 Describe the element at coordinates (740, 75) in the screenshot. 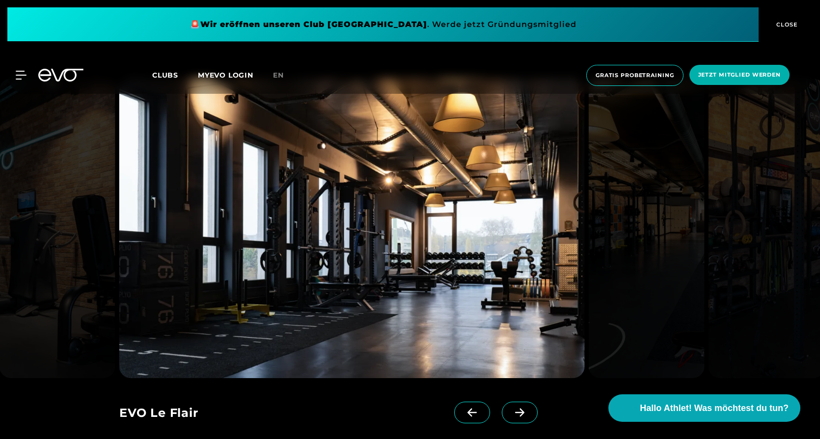

I see `a: Jetzt Mitglied werden` at that location.